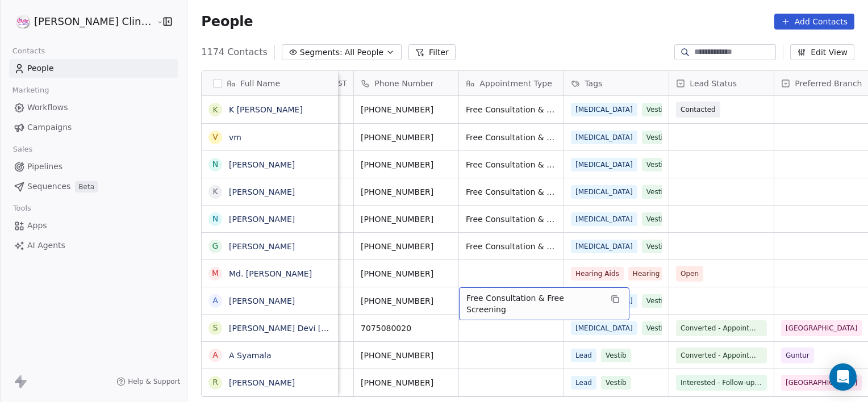  I want to click on span: AI Agents, so click(46, 245).